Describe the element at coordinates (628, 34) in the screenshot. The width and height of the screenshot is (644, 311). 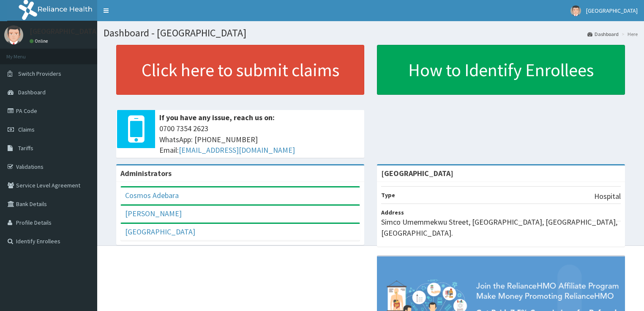
I see `li: Here` at that location.